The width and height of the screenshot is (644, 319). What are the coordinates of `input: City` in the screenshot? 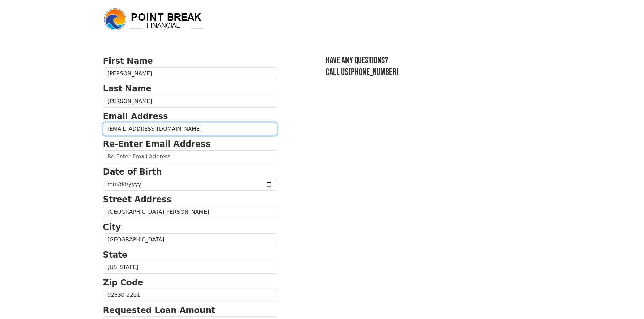 It's located at (190, 239).